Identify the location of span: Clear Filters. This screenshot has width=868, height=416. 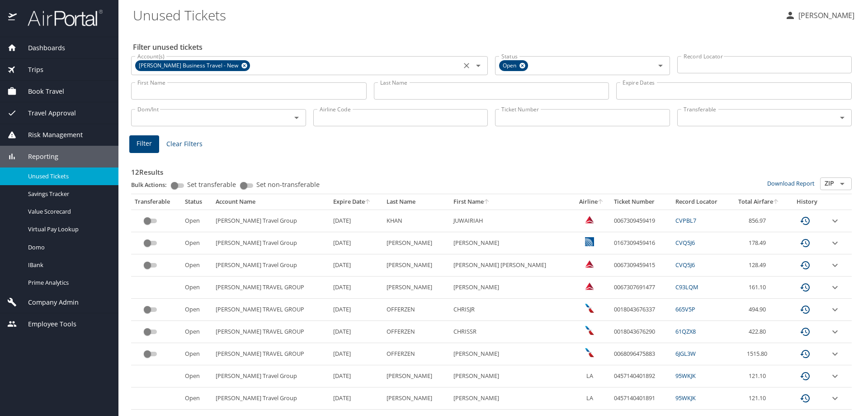
(184, 143).